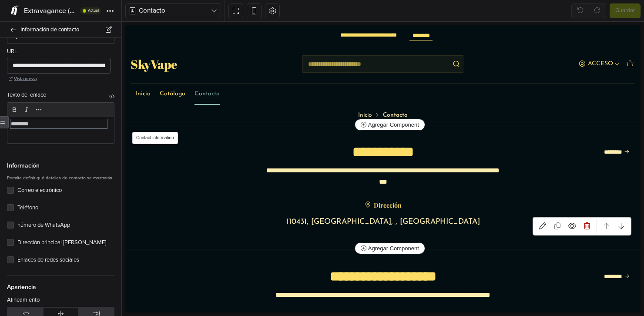 Image resolution: width=644 pixels, height=316 pixels. What do you see at coordinates (66, 190) in the screenshot?
I see `label: Correo electrónico` at bounding box center [66, 190].